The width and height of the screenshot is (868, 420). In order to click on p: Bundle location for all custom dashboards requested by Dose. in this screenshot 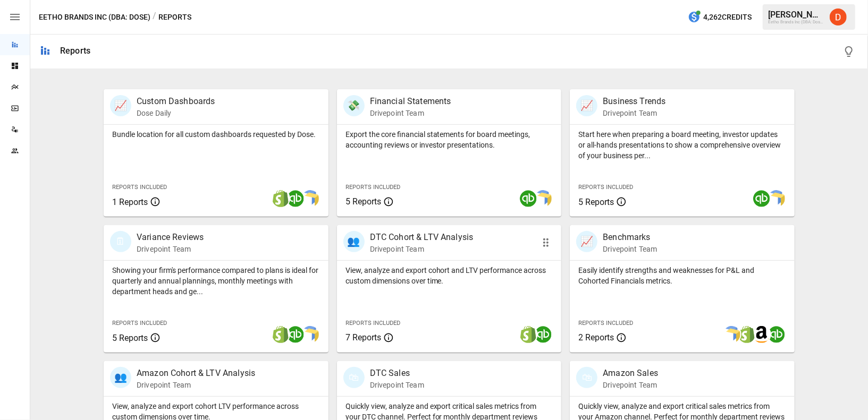, I will do `click(215, 134)`.